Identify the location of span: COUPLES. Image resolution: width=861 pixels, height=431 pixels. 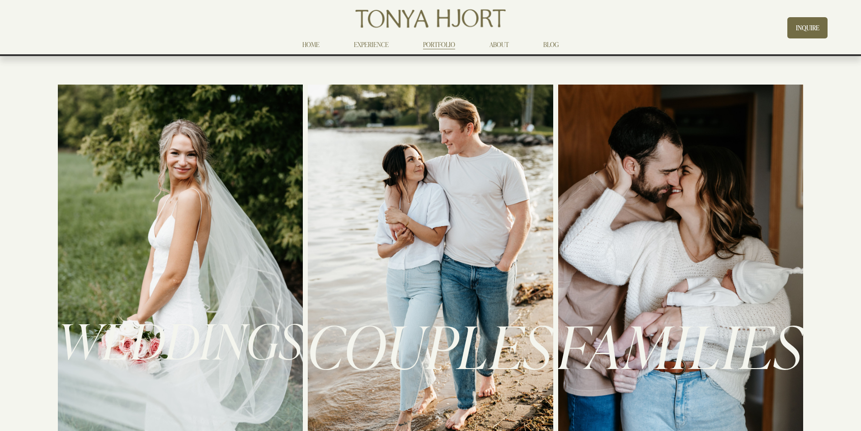
(430, 344).